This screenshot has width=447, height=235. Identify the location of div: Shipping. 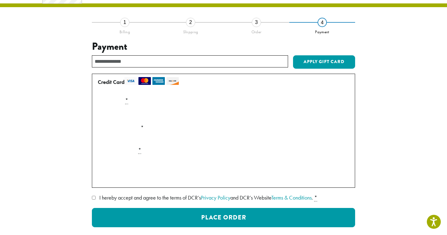
(191, 31).